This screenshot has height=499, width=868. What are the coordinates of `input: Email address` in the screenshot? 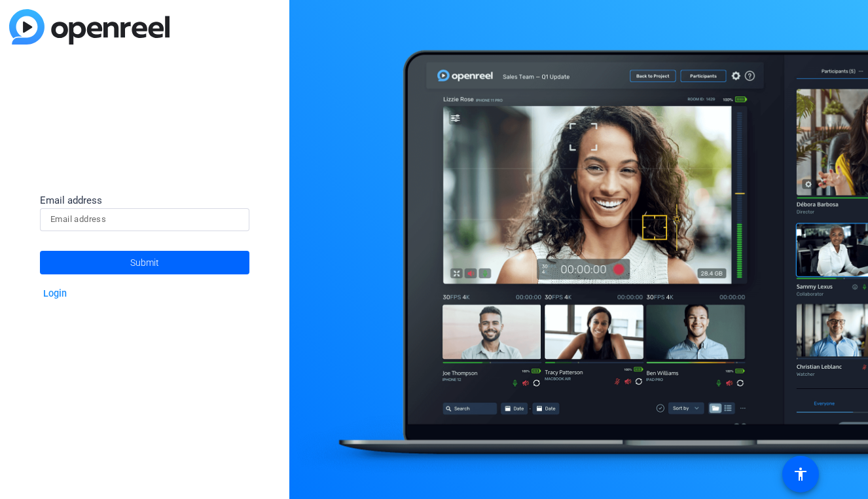 It's located at (145, 220).